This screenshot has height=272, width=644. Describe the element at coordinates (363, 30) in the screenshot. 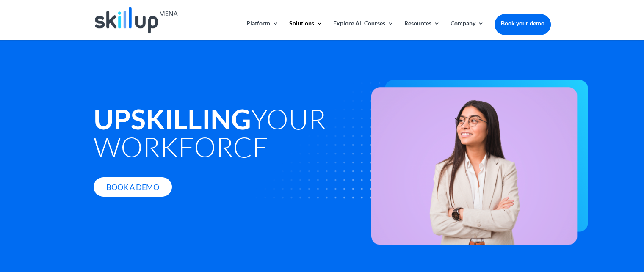

I see `a: Explore All Courses` at that location.